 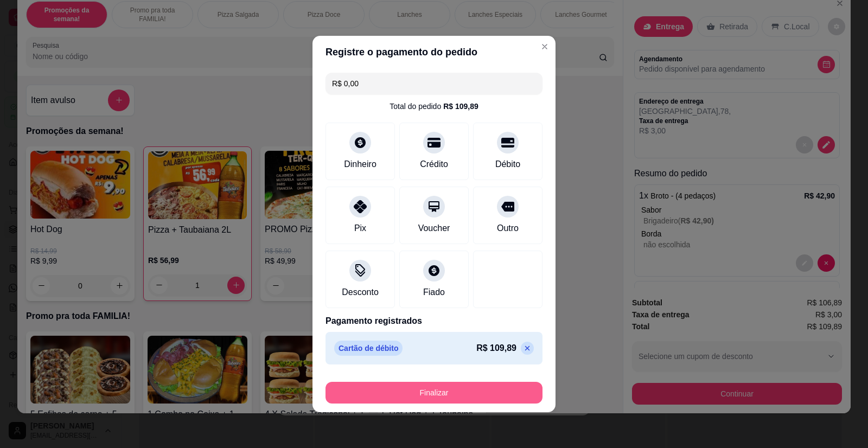 What do you see at coordinates (434, 293) in the screenshot?
I see `div: Fiado` at bounding box center [434, 293].